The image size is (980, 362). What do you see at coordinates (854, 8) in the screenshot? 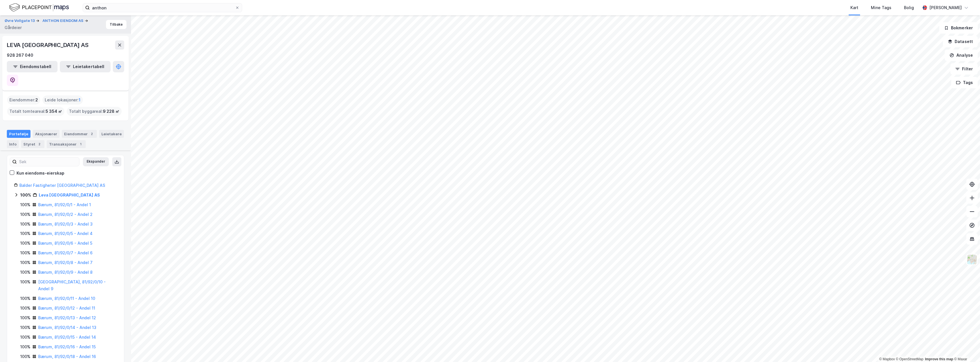
I see `div: Kart` at bounding box center [854, 8].